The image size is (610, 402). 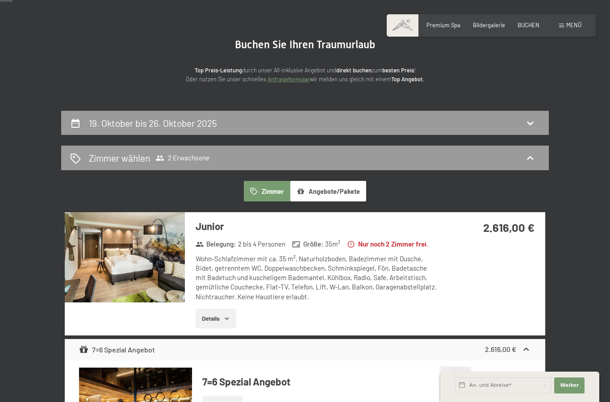 What do you see at coordinates (569, 385) in the screenshot?
I see `button: Weiter` at bounding box center [569, 385].